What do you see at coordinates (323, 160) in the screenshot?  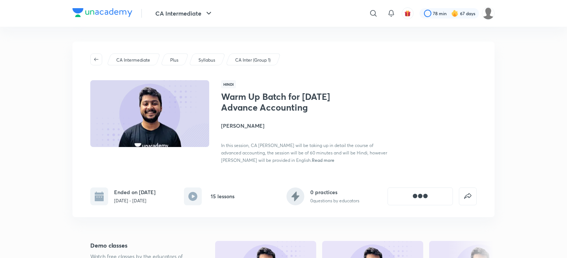 I see `span: Read more` at bounding box center [323, 160].